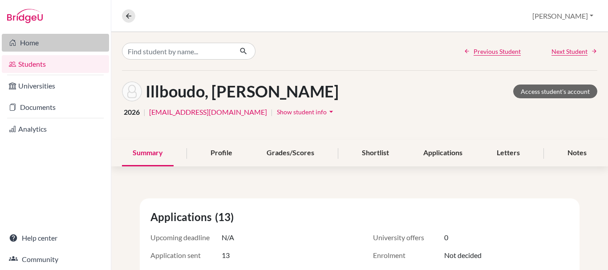 The height and width of the screenshot is (270, 608). I want to click on img: Imelda Illboudo's avatar, so click(132, 91).